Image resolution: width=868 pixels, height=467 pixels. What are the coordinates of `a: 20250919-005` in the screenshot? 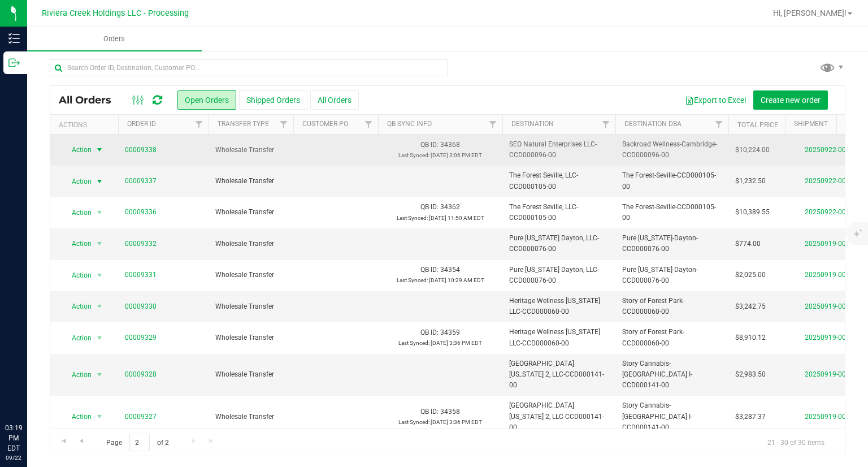 It's located at (827, 275).